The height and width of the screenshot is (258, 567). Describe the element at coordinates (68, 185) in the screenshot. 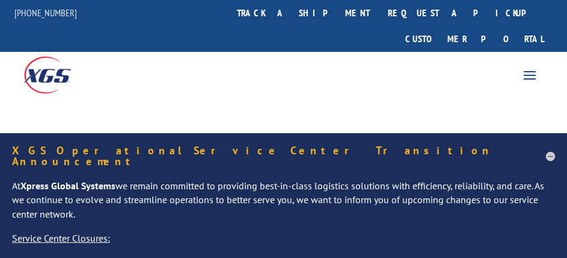

I see `strong: Xpress Global Systems` at that location.